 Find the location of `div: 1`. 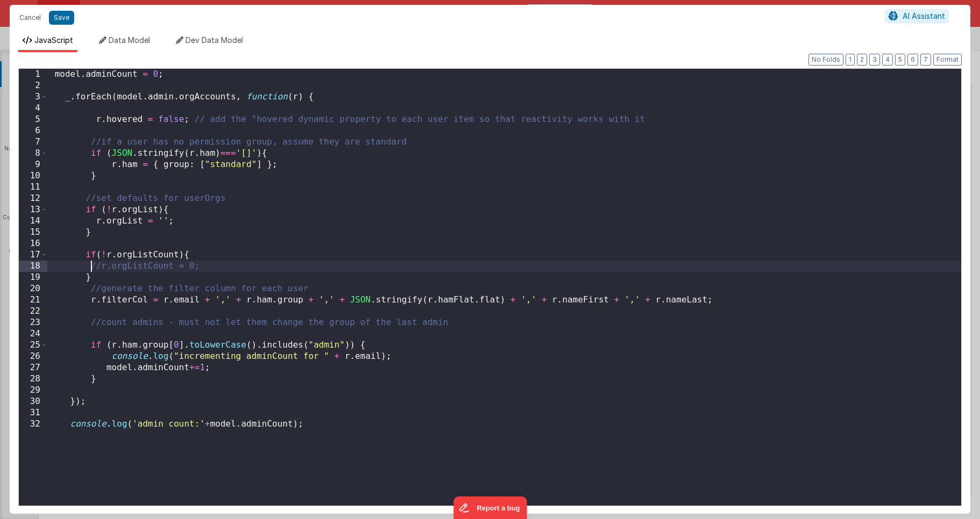

div: 1 is located at coordinates (32, 74).